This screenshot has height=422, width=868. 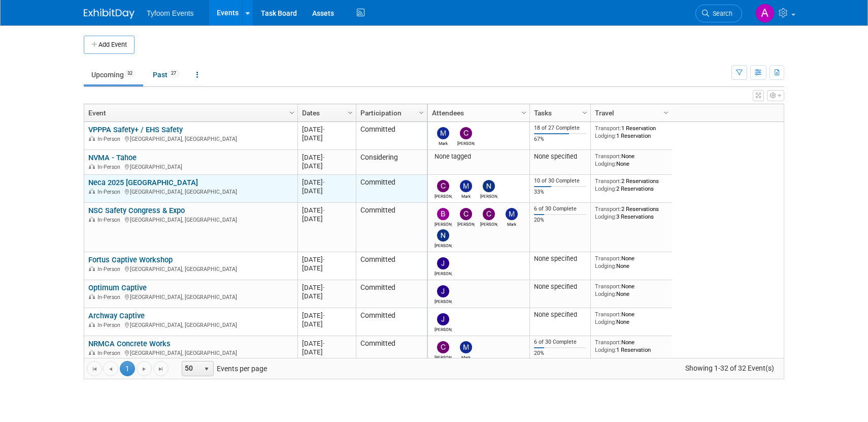 What do you see at coordinates (161, 368) in the screenshot?
I see `a: Go to the last page` at bounding box center [161, 368].